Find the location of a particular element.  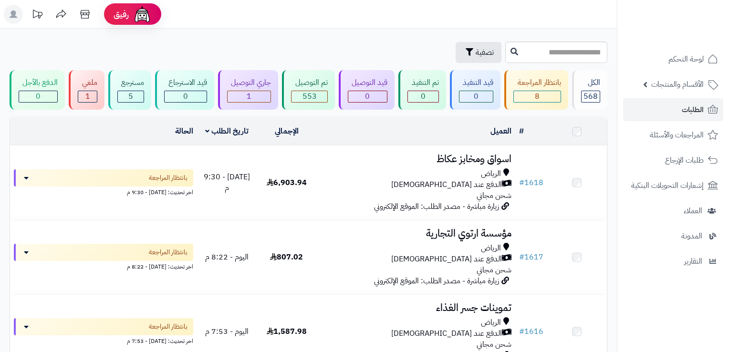

span: 5 is located at coordinates (131, 96).